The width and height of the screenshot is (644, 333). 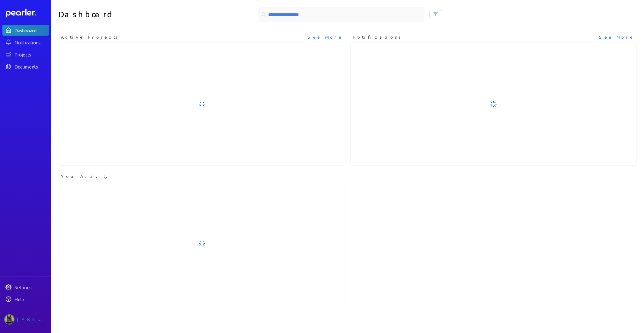 What do you see at coordinates (31, 299) in the screenshot?
I see `div: Help` at bounding box center [31, 299].